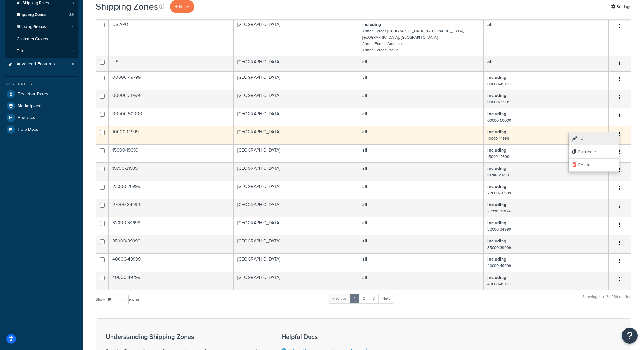  I want to click on a: 2, so click(364, 299).